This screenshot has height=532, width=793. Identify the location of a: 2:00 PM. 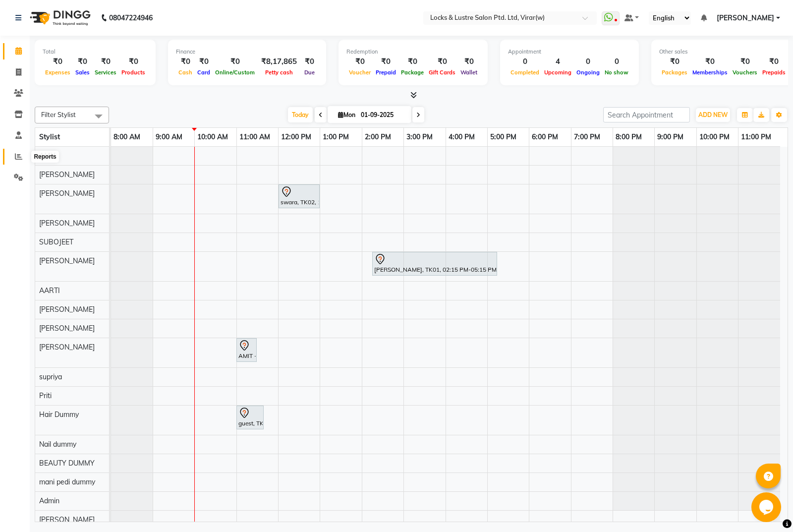
(378, 137).